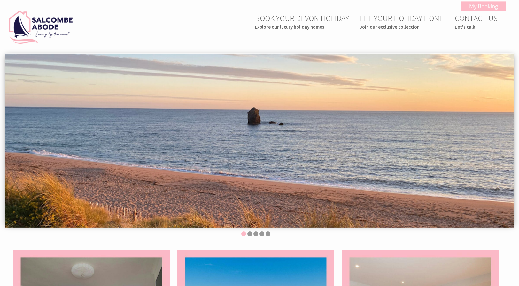 This screenshot has height=286, width=519. I want to click on small: Explore our luxury holiday homes, so click(302, 27).